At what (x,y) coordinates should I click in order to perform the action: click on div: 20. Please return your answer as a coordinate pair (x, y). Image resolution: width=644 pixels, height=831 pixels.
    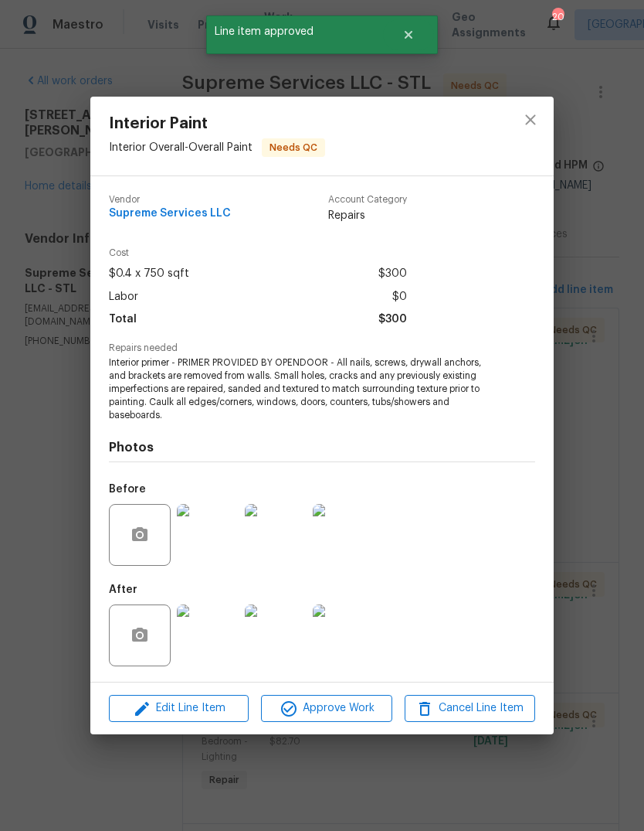
    Looking at the image, I should click on (558, 17).